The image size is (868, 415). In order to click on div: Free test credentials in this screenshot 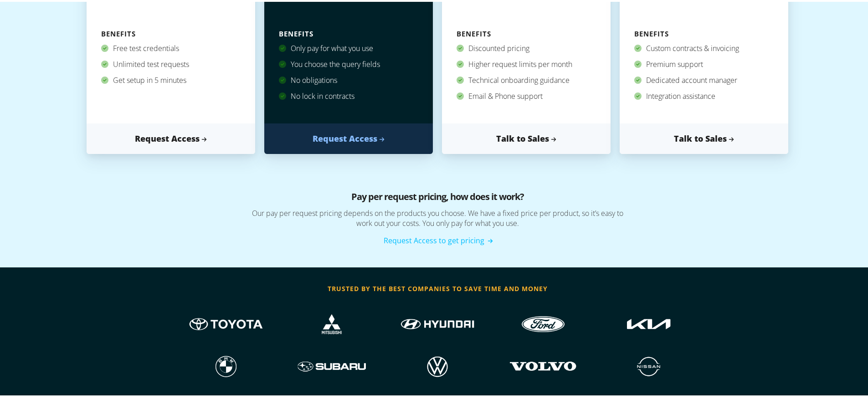, I will do `click(171, 47)`.